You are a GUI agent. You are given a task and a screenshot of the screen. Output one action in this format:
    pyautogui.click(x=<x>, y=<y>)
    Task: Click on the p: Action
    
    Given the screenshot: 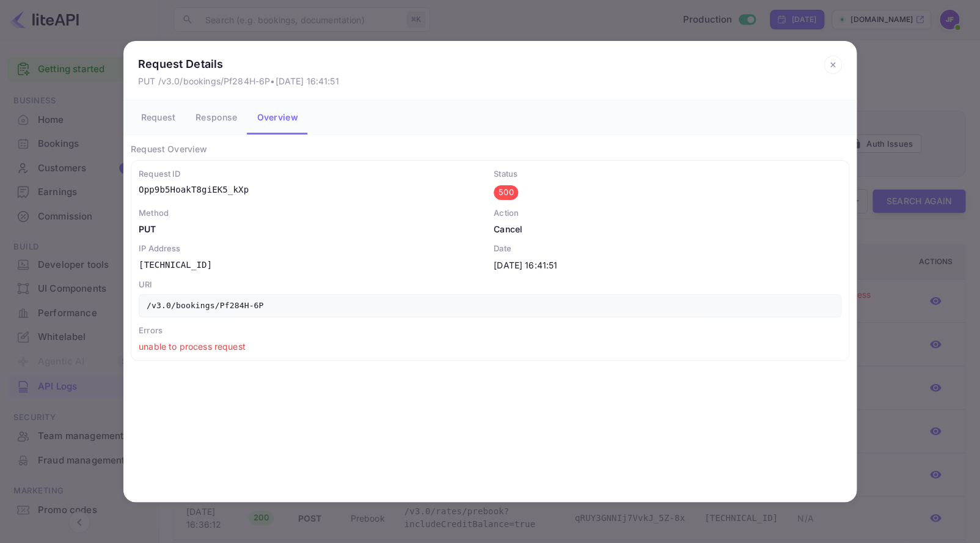 What is the action you would take?
    pyautogui.click(x=668, y=213)
    